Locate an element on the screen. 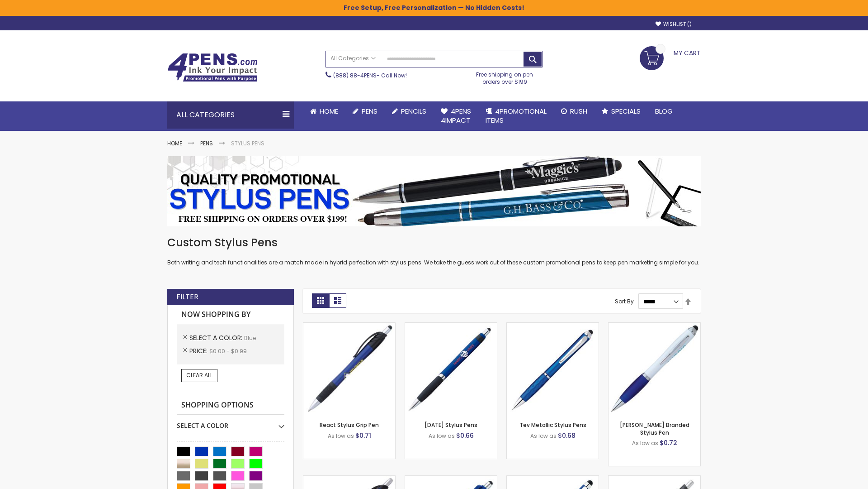 This screenshot has width=868, height=489. a: Rush is located at coordinates (574, 111).